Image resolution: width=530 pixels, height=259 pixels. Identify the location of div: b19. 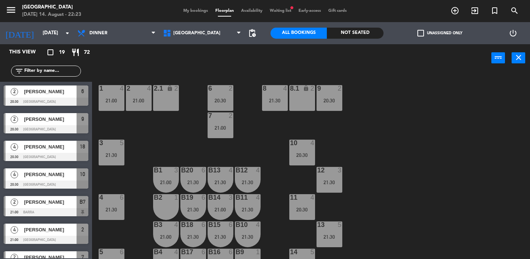
(181, 197).